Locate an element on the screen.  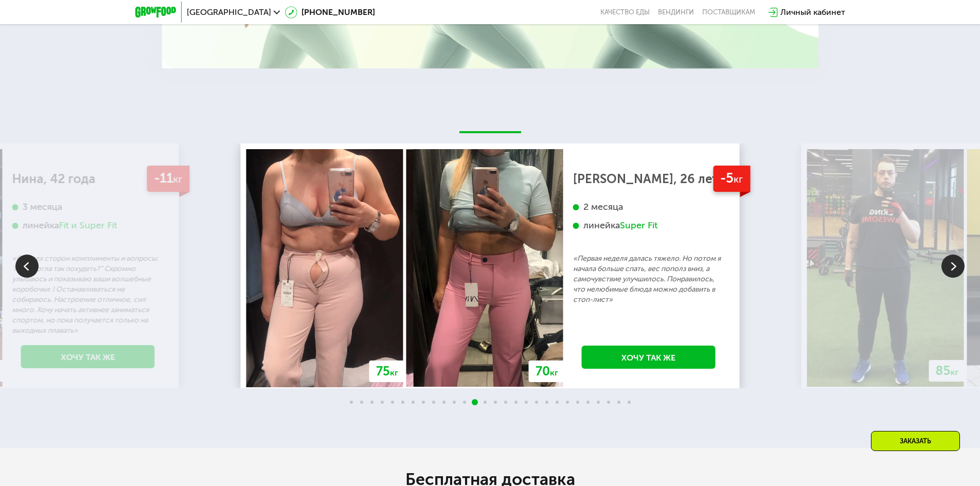
img: Slide left is located at coordinates (27, 266).